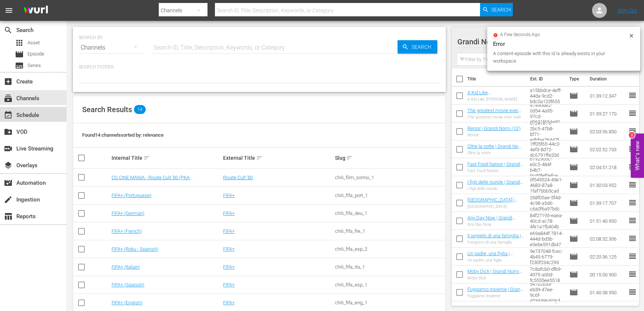 The width and height of the screenshot is (644, 311). I want to click on span: Create, so click(8, 81).